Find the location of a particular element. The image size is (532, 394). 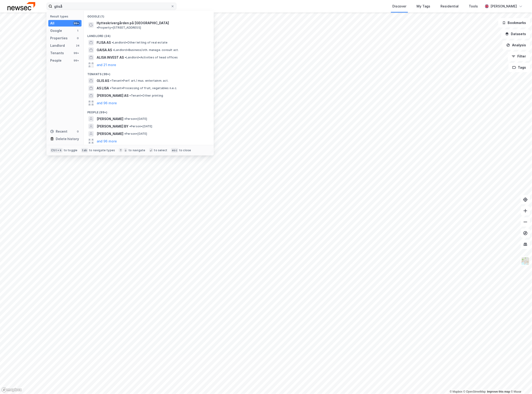

div: Residential is located at coordinates (450, 6).